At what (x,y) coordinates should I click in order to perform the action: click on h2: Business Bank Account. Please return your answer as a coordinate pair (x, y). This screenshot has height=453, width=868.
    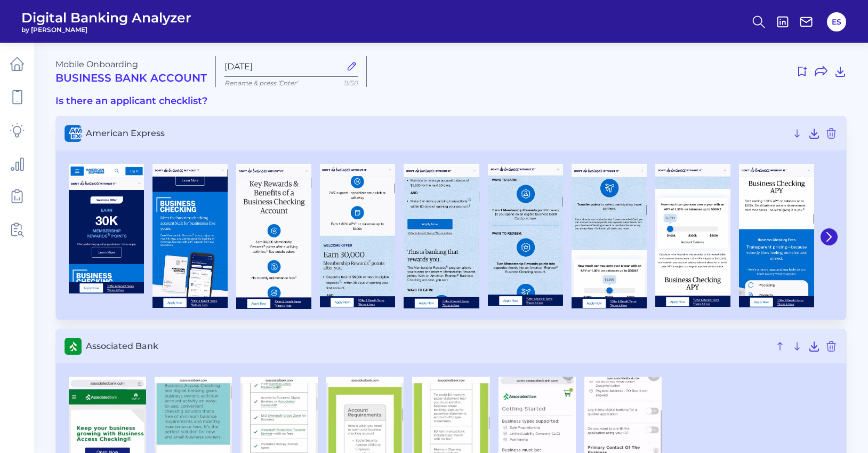
    Looking at the image, I should click on (131, 78).